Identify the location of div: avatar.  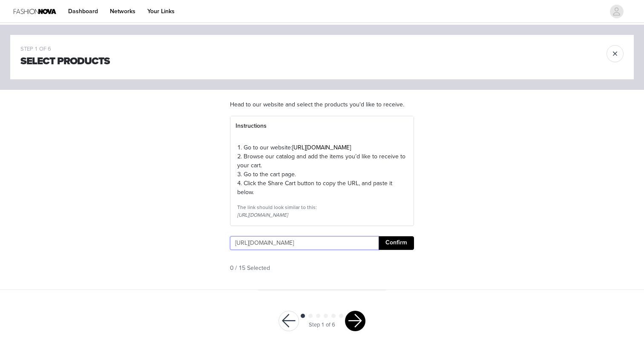
(617, 11).